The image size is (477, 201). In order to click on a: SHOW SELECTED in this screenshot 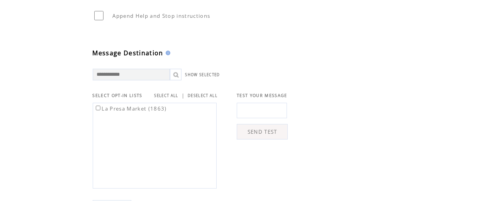, I will do `click(203, 74)`.